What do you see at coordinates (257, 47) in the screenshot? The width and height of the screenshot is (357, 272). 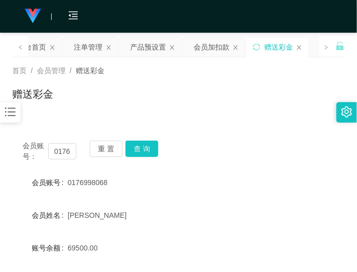 I see `i: 图标： 同步` at bounding box center [257, 47].